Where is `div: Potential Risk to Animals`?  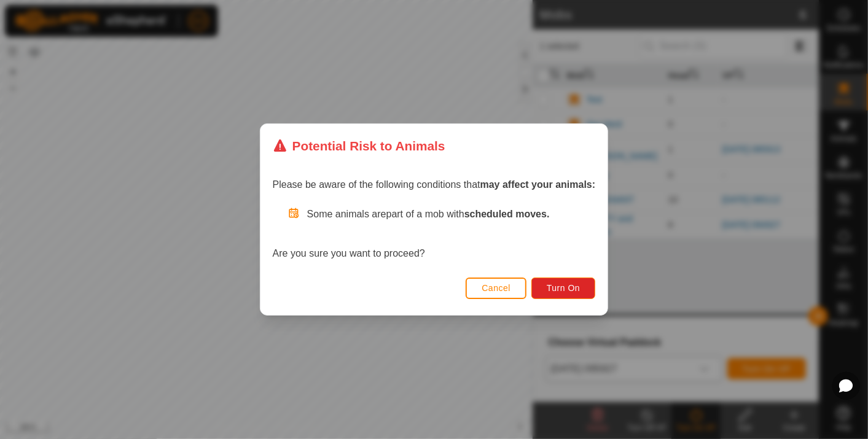
div: Potential Risk to Animals is located at coordinates (359, 145).